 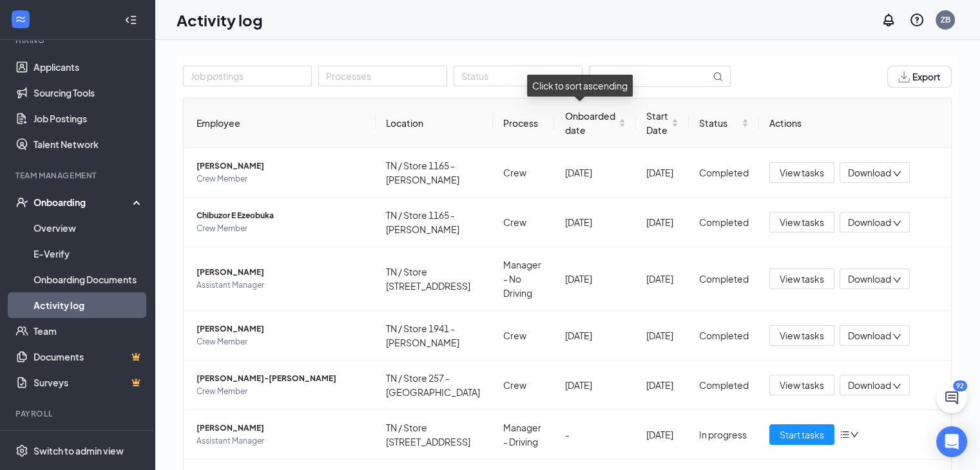 I want to click on div: Open Intercom Messenger, so click(x=951, y=442).